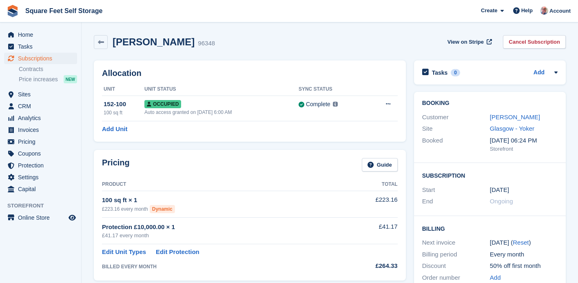 This screenshot has height=283, width=578. Describe the element at coordinates (124, 113) in the screenshot. I see `div: 100 sq ft` at that location.